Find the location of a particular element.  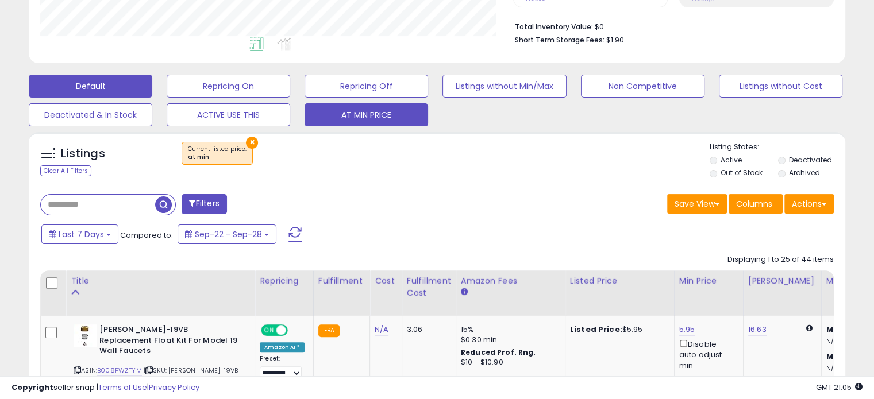

a: Privacy Policy is located at coordinates (174, 387).